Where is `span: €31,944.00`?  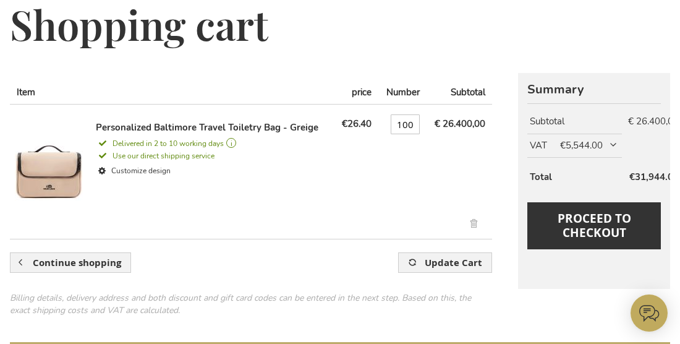
span: €31,944.00 is located at coordinates (654, 177).